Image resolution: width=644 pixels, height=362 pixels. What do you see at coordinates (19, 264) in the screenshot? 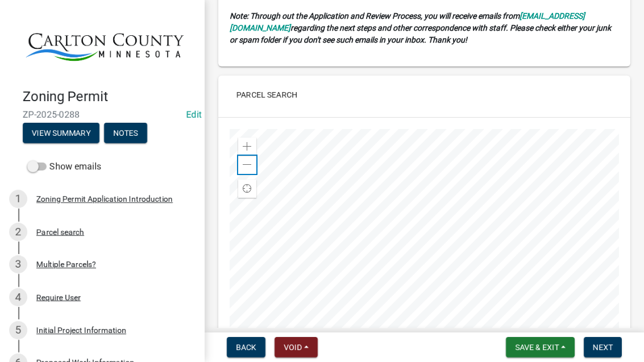
I see `div: 3` at bounding box center [19, 264].